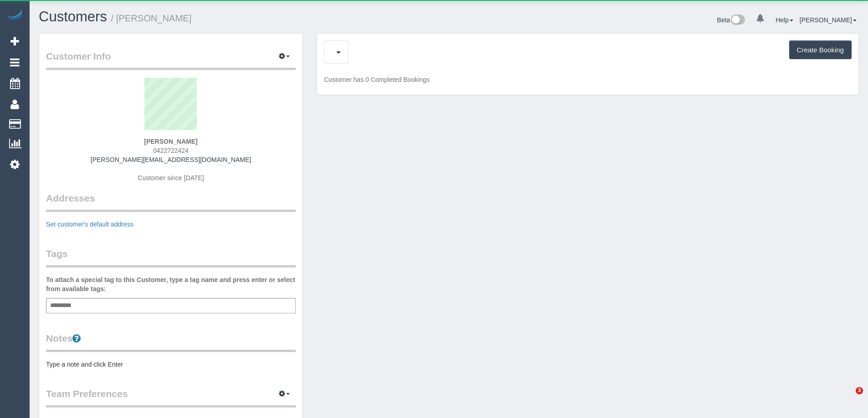  Describe the element at coordinates (171, 397) in the screenshot. I see `legend: Team Preferences` at that location.